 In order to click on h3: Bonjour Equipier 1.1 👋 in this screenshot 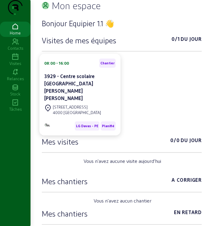, I will do `click(122, 23)`.